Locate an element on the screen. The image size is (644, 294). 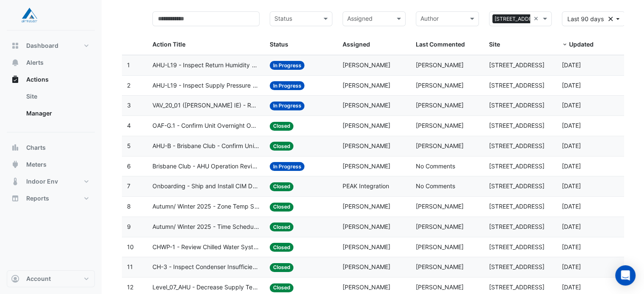
span: 8 is located at coordinates (129, 206).